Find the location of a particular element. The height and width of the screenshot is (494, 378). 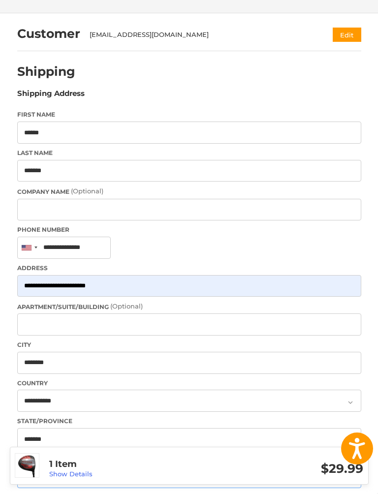

a: Show Details is located at coordinates (71, 474).